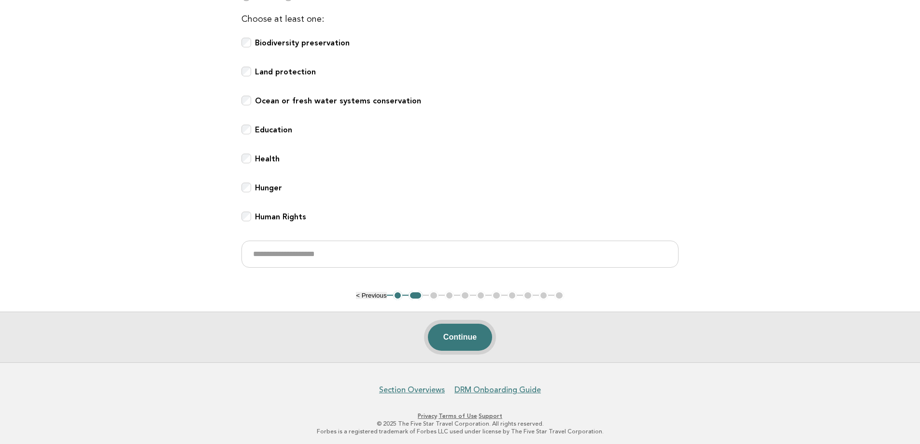 The height and width of the screenshot is (444, 920). What do you see at coordinates (302, 42) in the screenshot?
I see `b: Biodiversity preservation` at bounding box center [302, 42].